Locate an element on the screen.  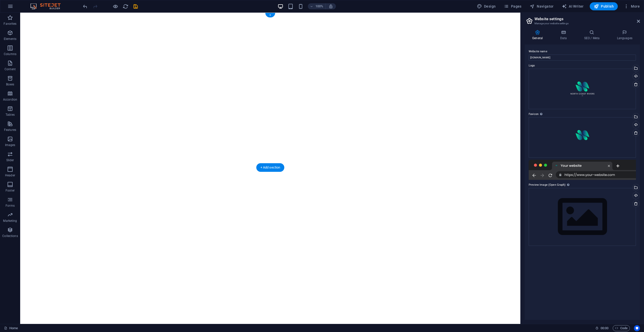
p: Features is located at coordinates (10, 130).